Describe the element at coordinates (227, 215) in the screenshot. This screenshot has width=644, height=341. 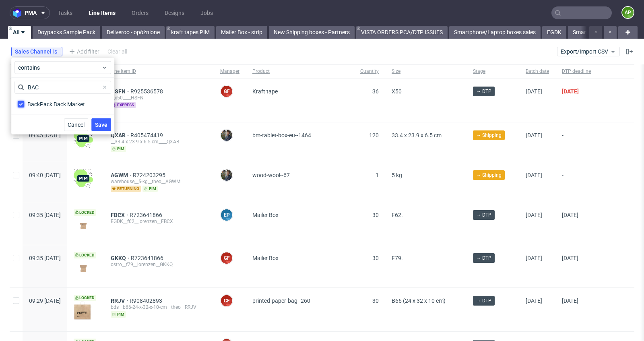
I see `figcaption: EP` at that location.